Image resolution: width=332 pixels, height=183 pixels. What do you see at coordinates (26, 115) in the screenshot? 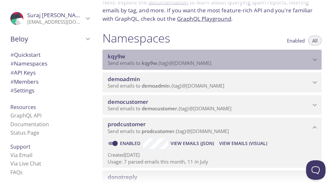
I see `a: GraphQL API` at bounding box center [26, 115].